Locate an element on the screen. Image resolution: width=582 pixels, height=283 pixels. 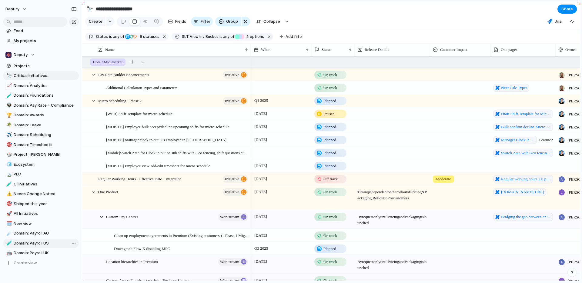
a: Bulk confirm decline Micro-schedule via Mobile is located at coordinates (523, 127).